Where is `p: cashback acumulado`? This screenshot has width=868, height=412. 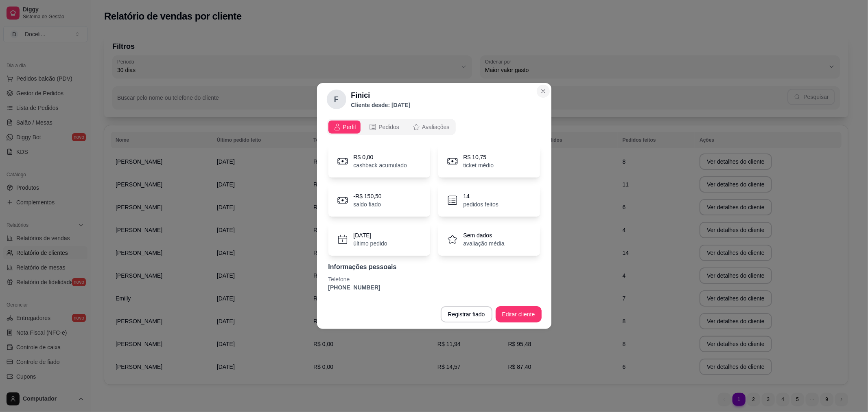 p: cashback acumulado is located at coordinates (381, 165).